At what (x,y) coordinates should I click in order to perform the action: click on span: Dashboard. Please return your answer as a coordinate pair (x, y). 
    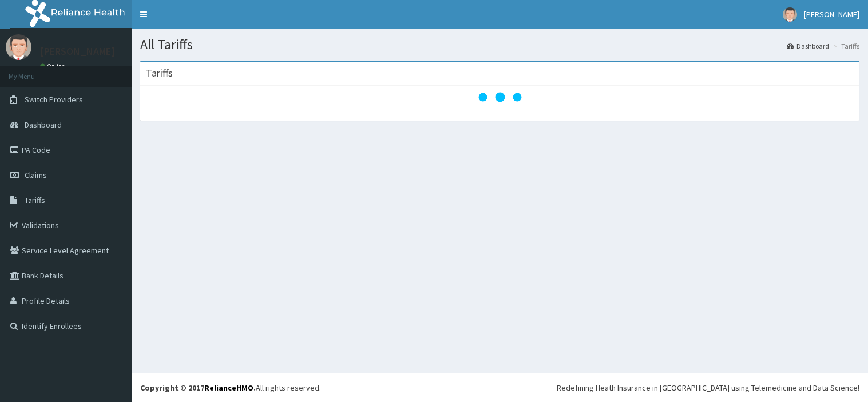
    Looking at the image, I should click on (43, 125).